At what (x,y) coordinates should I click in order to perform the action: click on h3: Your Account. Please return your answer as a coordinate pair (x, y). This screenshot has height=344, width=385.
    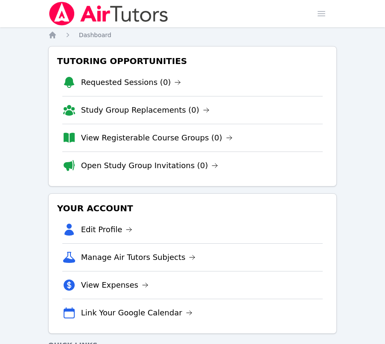
    Looking at the image, I should click on (192, 208).